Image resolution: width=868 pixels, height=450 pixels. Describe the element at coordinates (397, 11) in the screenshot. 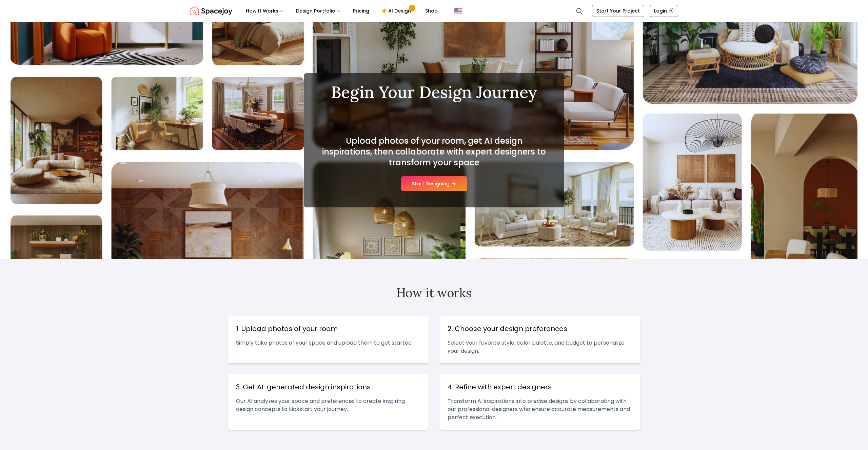

I see `a: AI Design` at that location.